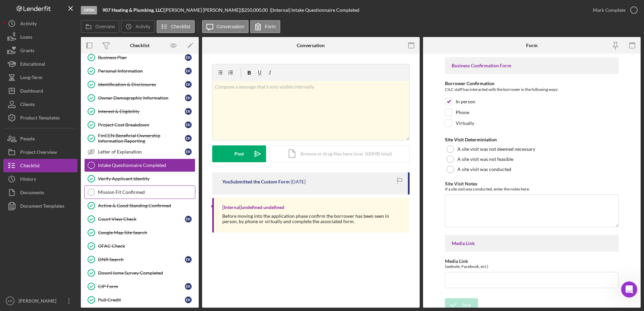  What do you see at coordinates (141, 85) in the screenshot?
I see `div: Identification & Disclosures` at bounding box center [141, 85].